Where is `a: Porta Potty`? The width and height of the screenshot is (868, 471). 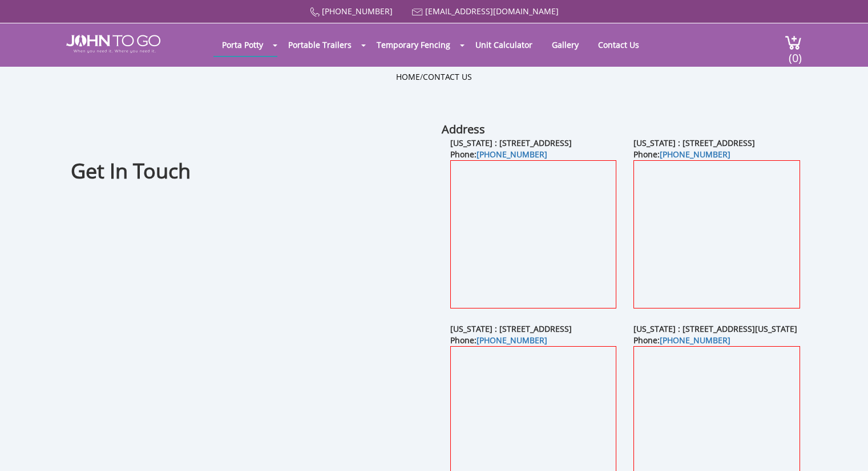 a: Porta Potty is located at coordinates (242, 45).